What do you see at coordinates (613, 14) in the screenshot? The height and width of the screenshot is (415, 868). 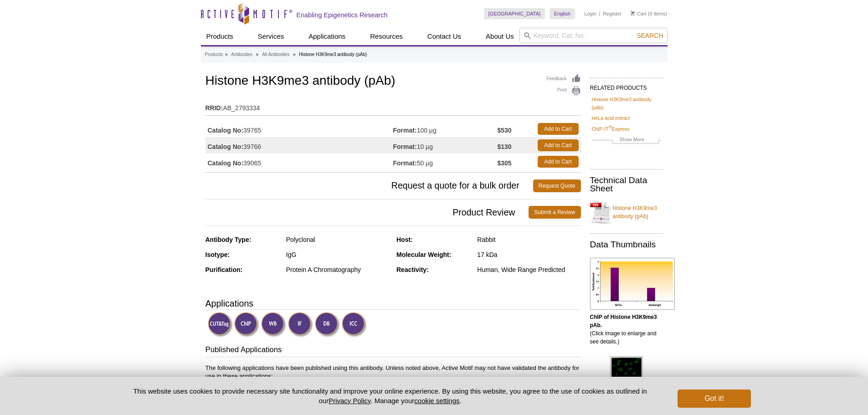 I see `a: Register` at bounding box center [613, 14].